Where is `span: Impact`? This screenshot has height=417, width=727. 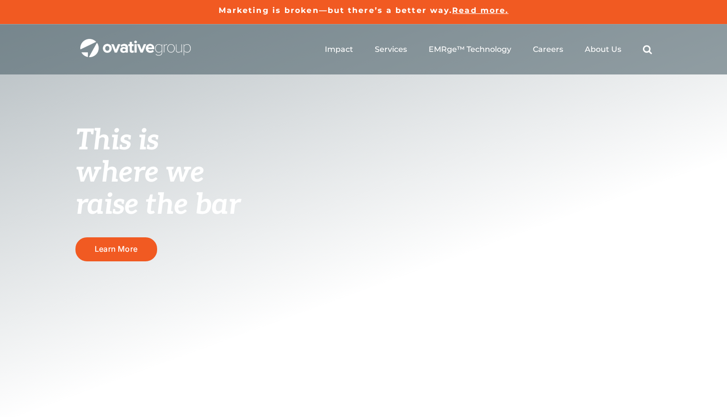
span: Impact is located at coordinates (339, 49).